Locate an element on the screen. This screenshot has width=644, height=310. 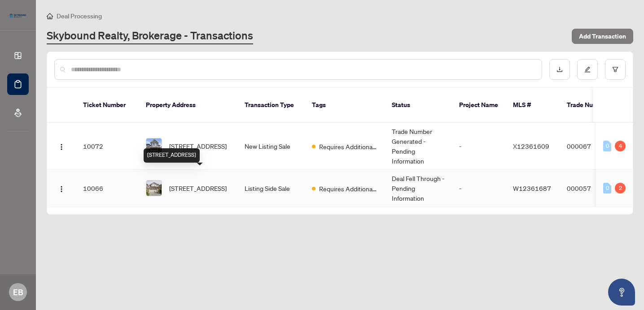
button: filter is located at coordinates (616, 69).